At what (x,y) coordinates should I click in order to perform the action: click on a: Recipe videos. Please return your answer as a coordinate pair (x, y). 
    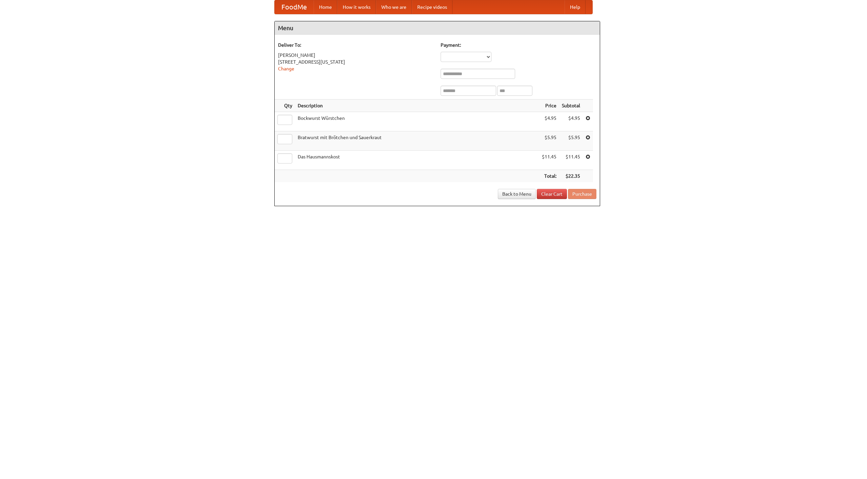
    Looking at the image, I should click on (432, 7).